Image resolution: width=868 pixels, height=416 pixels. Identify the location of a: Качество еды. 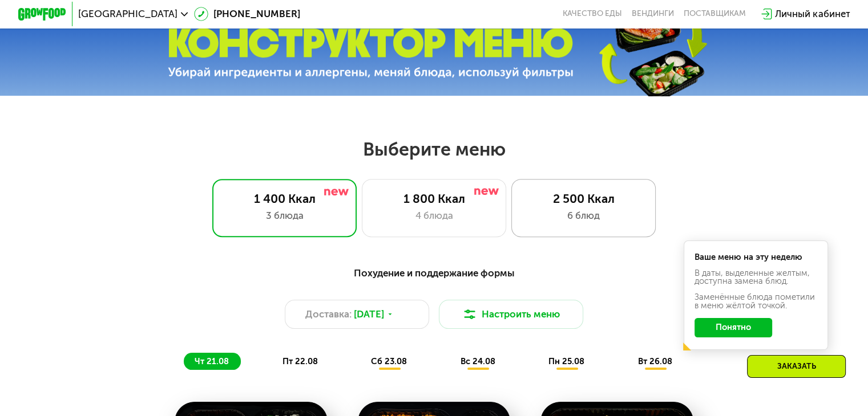
(592, 14).